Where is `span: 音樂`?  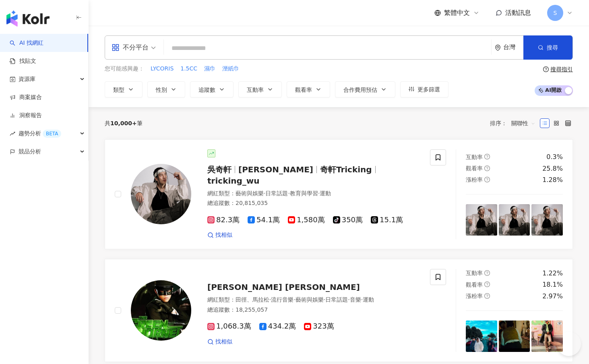 span: 音樂 is located at coordinates (356, 299).